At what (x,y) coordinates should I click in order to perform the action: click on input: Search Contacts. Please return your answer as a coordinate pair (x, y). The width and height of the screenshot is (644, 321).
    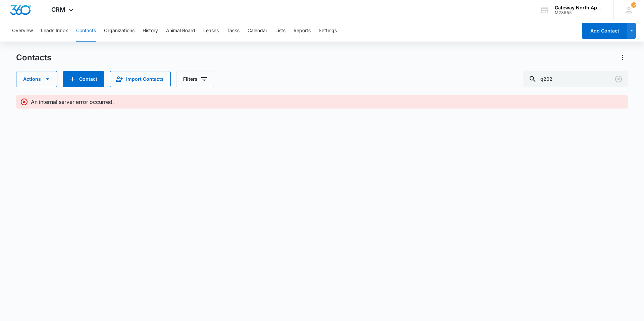
    Looking at the image, I should click on (575, 79).